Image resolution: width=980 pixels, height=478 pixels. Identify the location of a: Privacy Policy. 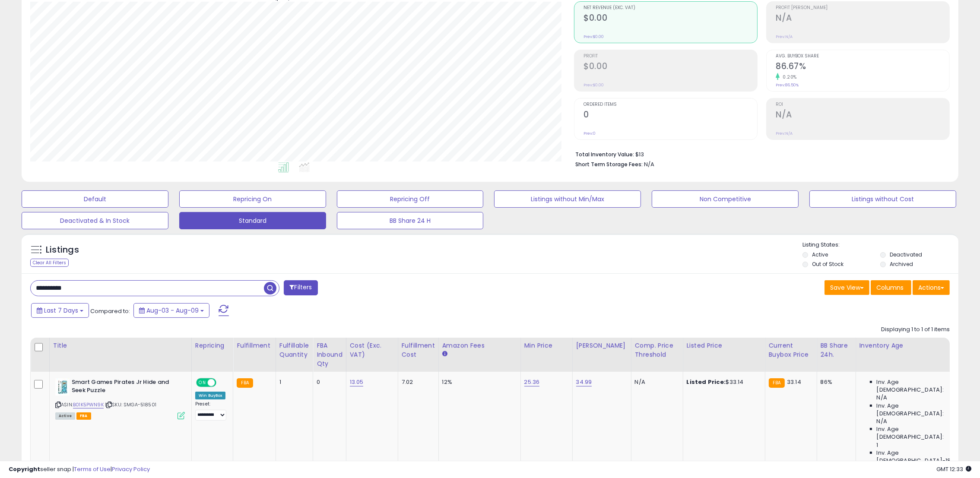
(131, 470).